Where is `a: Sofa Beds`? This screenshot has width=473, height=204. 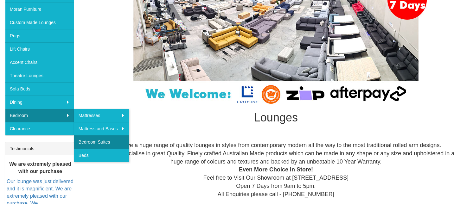
a: Sofa Beds is located at coordinates (39, 89).